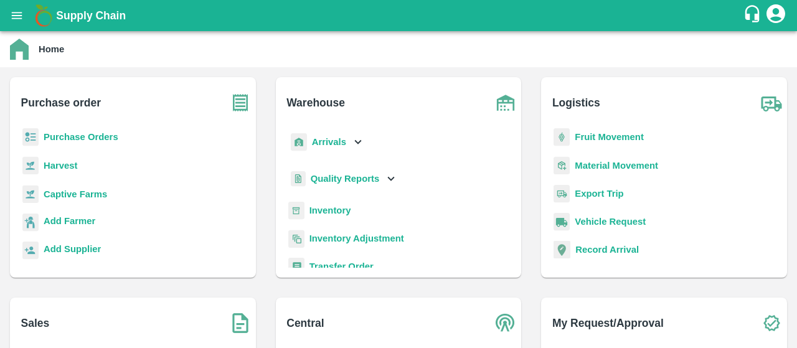 This screenshot has width=797, height=348. Describe the element at coordinates (60, 166) in the screenshot. I see `b: Harvest` at that location.